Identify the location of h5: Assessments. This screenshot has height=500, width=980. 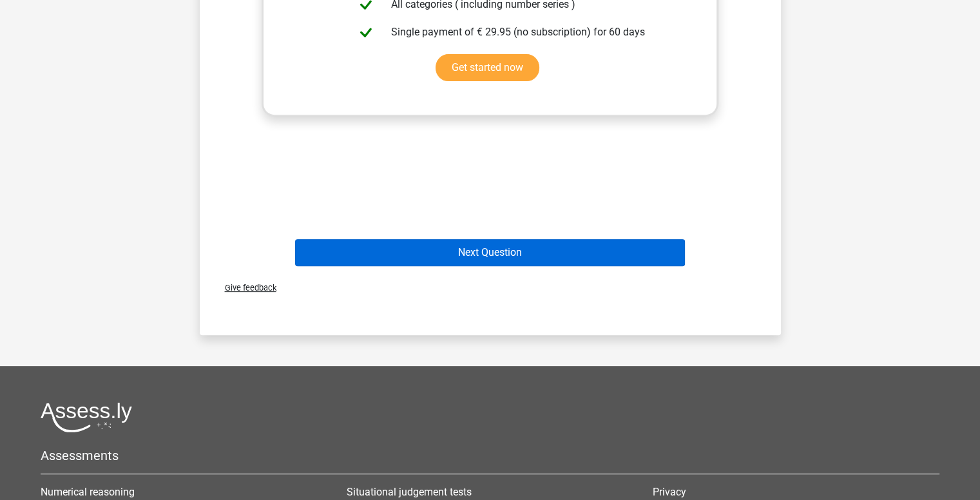
(490, 456).